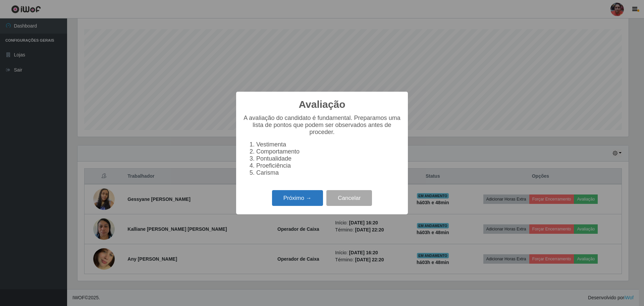  I want to click on li: Vestimenta, so click(329, 144).